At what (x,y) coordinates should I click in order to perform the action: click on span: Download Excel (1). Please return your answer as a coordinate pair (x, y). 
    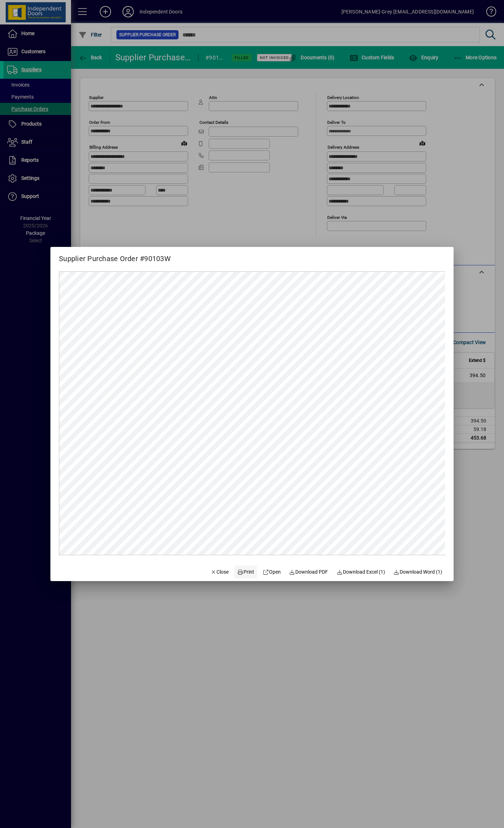
    Looking at the image, I should click on (360, 572).